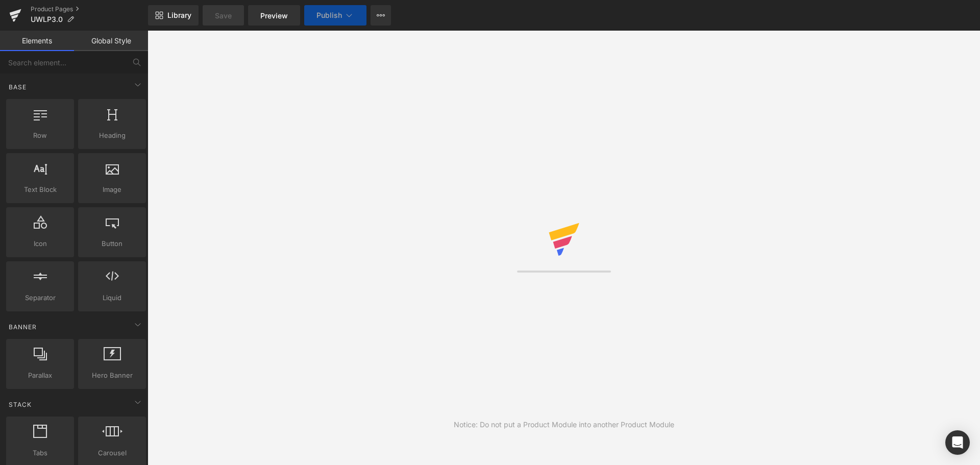 This screenshot has height=465, width=980. Describe the element at coordinates (564, 425) in the screenshot. I see `div: Notice: Do not put a Product Module into another Product Module` at that location.